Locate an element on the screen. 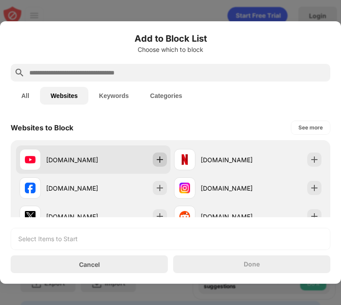 The width and height of the screenshot is (341, 305). div: Choose which to block is located at coordinates (171, 50).